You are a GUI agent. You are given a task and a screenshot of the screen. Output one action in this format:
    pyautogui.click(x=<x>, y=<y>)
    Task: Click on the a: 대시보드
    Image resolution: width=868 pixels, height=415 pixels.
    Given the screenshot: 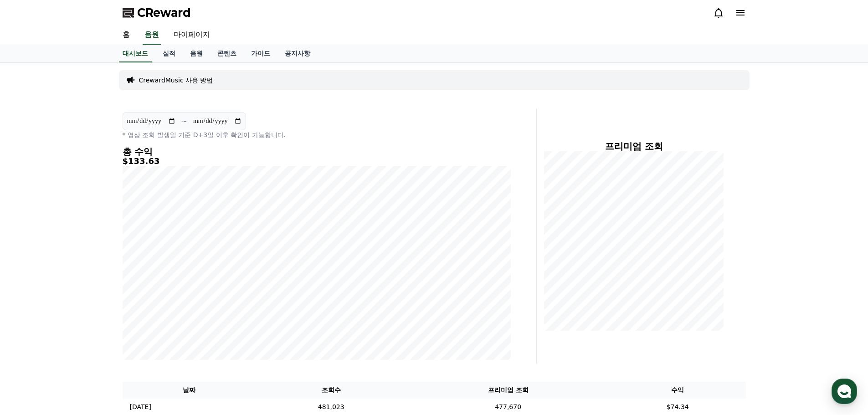 What is the action you would take?
    pyautogui.click(x=135, y=54)
    